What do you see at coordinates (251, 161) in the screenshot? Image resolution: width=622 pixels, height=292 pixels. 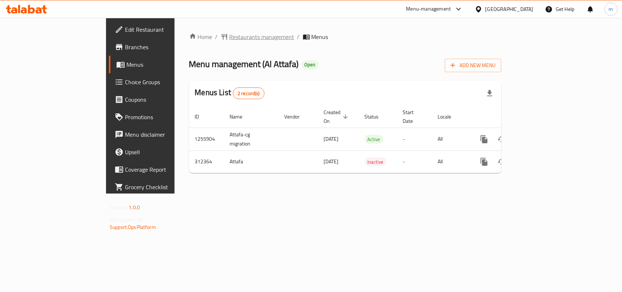 I see `td: Attafa` at bounding box center [251, 161].